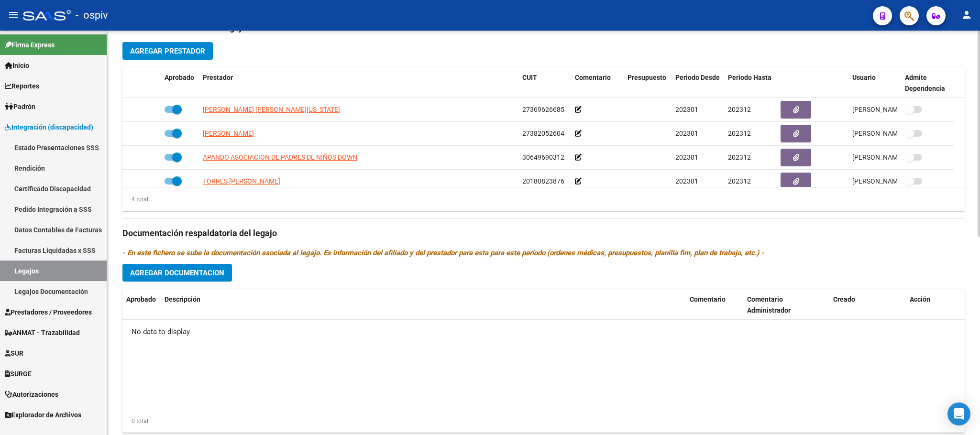 The height and width of the screenshot is (435, 980). I want to click on span: SUR, so click(14, 354).